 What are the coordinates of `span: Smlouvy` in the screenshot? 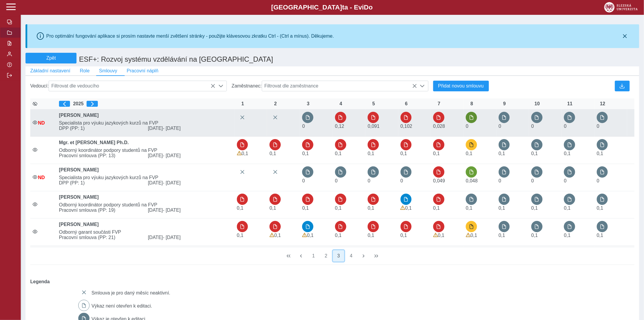 It's located at (108, 71).